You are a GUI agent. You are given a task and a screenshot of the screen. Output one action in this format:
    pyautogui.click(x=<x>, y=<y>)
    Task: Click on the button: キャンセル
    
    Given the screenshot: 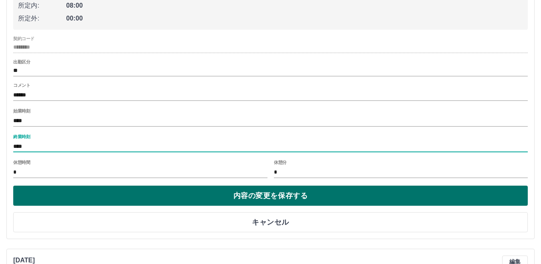 What is the action you would take?
    pyautogui.click(x=270, y=222)
    